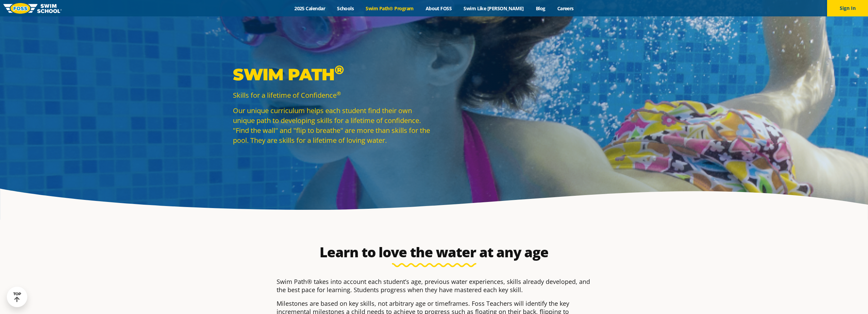  I want to click on p: Swim Path® takes into account each student’s age, previous water experiences, skills already deve..., so click(434, 285).